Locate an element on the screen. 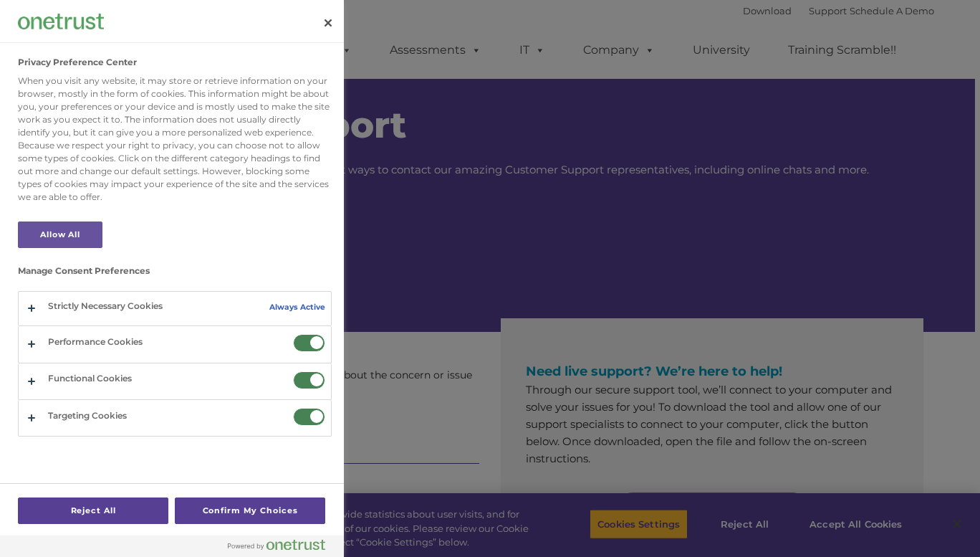  h3: Manage Consent Preferences is located at coordinates (174, 274).